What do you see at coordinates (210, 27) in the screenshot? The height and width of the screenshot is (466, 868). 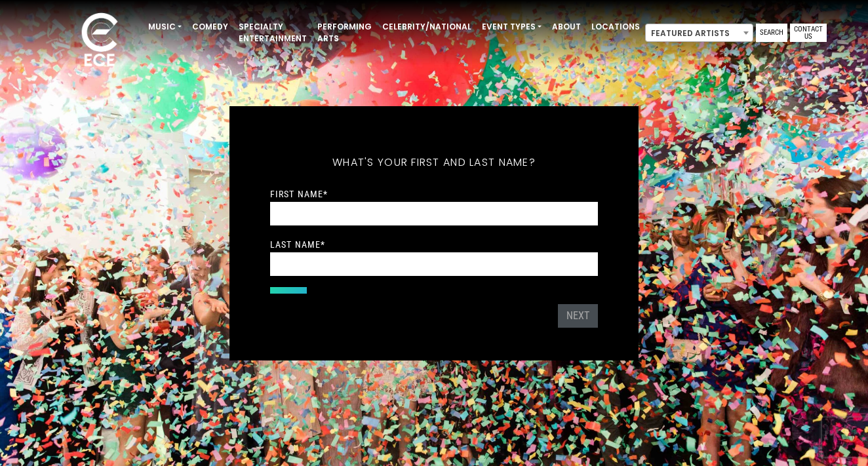 I see `a: Comedy` at bounding box center [210, 27].